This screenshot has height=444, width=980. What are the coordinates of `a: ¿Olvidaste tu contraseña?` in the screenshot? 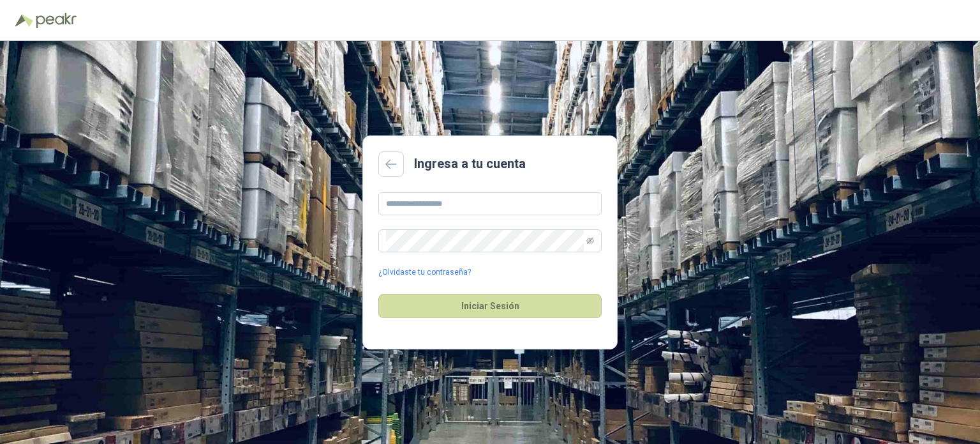 It's located at (424, 272).